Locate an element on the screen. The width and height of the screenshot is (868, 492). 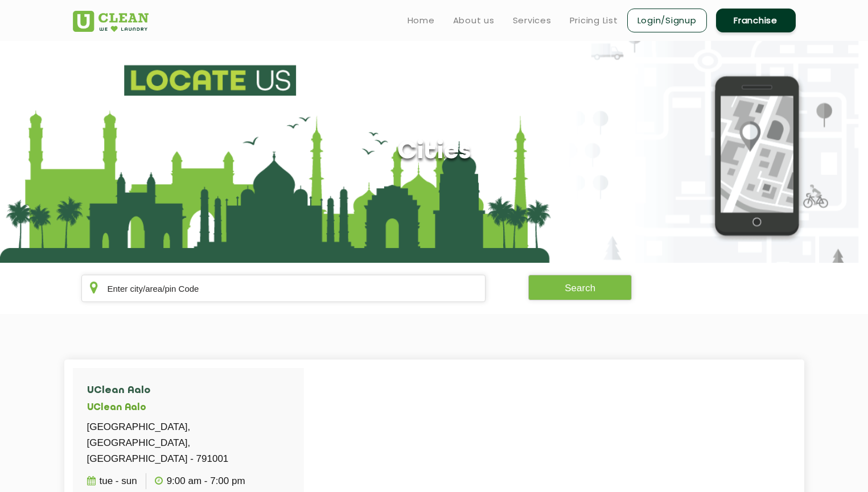
a: Home is located at coordinates (421, 21).